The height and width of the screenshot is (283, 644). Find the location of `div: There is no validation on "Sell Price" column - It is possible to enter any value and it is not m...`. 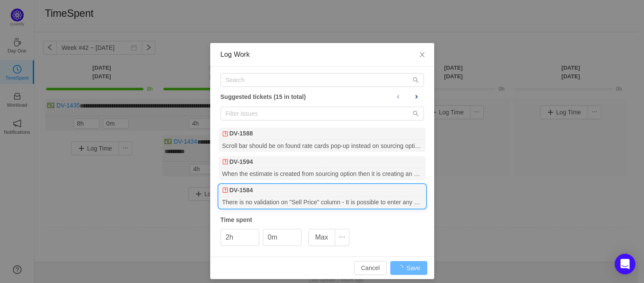

div: There is no validation on "Sell Price" column - It is possible to enter any value and it is not m... is located at coordinates (323, 202).